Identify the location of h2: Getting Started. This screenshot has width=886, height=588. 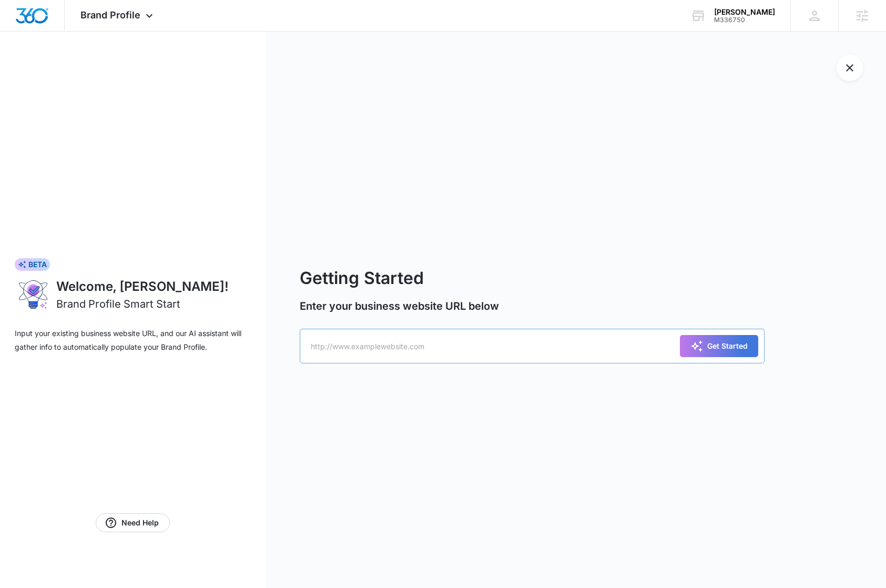
(533, 278).